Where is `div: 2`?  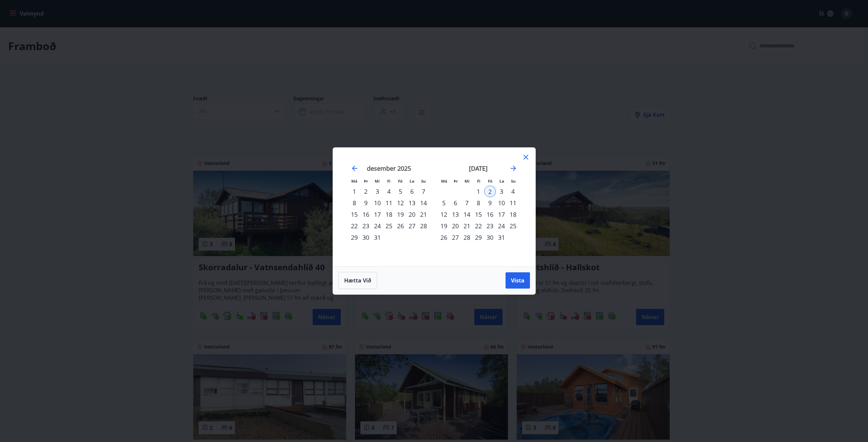
div: 2 is located at coordinates (490, 192).